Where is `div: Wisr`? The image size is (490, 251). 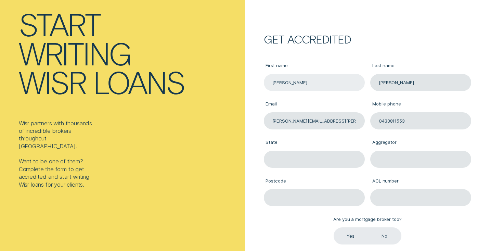
div: Wisr is located at coordinates (52, 82).